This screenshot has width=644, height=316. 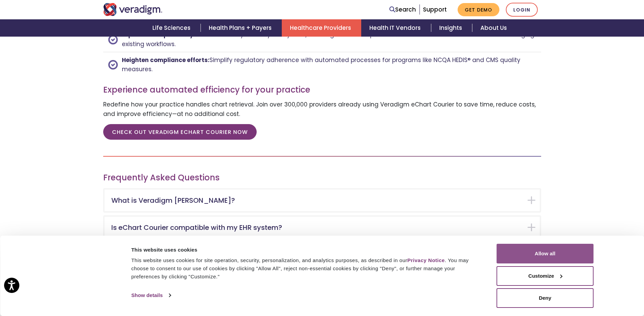 I want to click on a: Life Sciences, so click(x=172, y=28).